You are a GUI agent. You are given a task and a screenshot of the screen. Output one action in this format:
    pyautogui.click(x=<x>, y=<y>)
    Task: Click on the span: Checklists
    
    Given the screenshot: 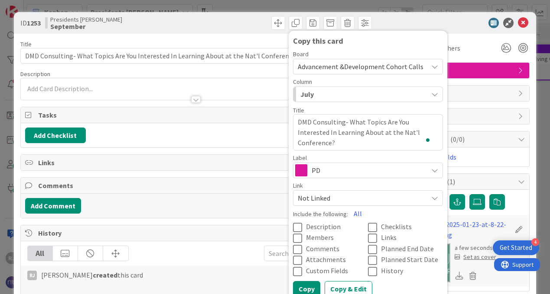 What is the action you would take?
    pyautogui.click(x=396, y=227)
    